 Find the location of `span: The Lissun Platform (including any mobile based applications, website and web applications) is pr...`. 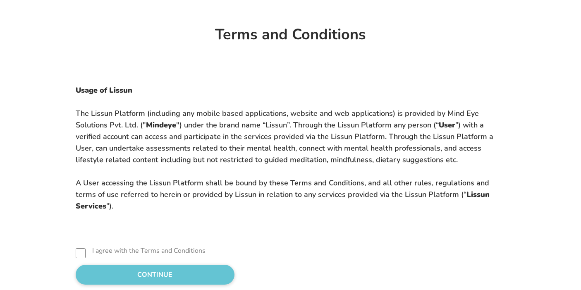

span: The Lissun Platform (including any mobile based applications, website and web applications) is pr... is located at coordinates (277, 119).